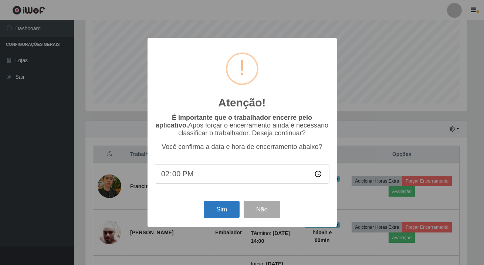  Describe the element at coordinates (242, 147) in the screenshot. I see `p: Você confirma a data e hora de encerramento abaixo?` at that location.